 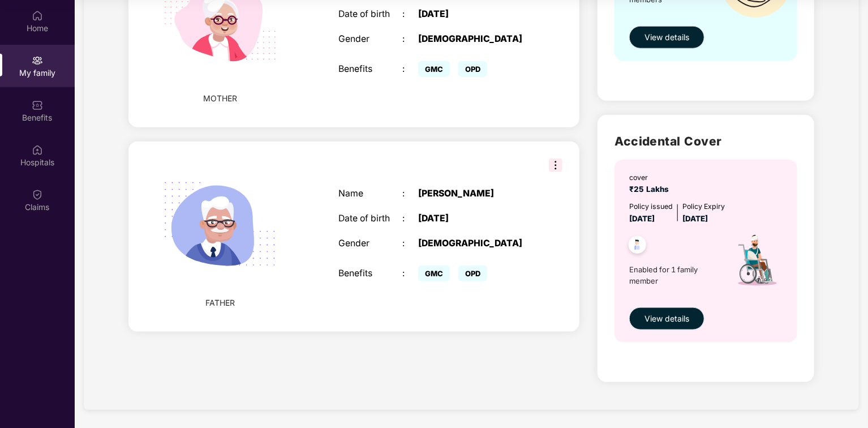 What do you see at coordinates (37, 61) in the screenshot?
I see `img: svg+xml;base64,PHN2ZyB3aWR0aD0iMjAiIGhlaWdodD0iMjAiIHZpZXdCb3g9IjAgMCAyMCAyMCIgZmlsbD0ibm9uZSIgeG...` at bounding box center [37, 61].